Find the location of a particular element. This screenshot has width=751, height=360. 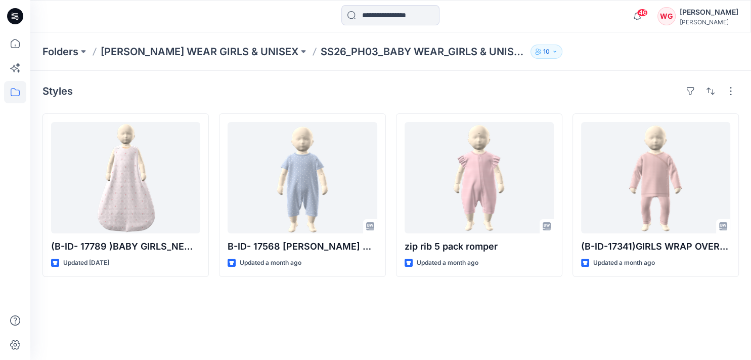

a: zip rib 5 pack romper is located at coordinates (479, 177).